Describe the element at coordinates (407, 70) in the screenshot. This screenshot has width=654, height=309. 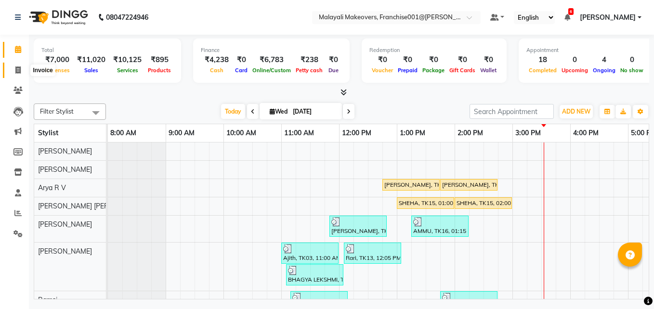
I see `span: Prepaid` at that location.